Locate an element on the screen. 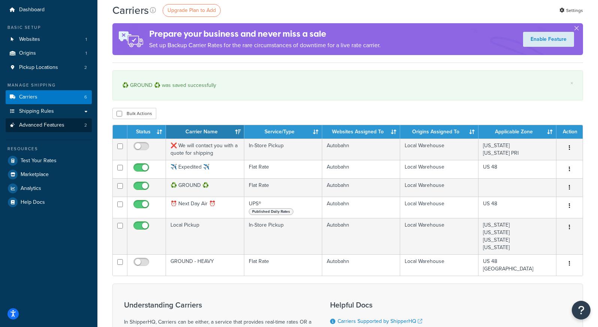  a: Dashboard is located at coordinates (49, 10).